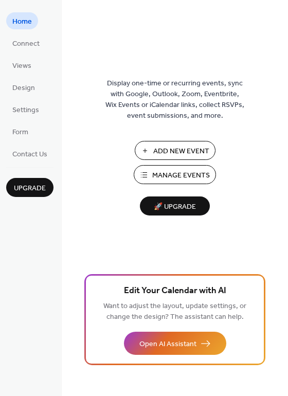 The width and height of the screenshot is (288, 396). Describe the element at coordinates (175, 207) in the screenshot. I see `span: 🚀 Upgrade` at that location.